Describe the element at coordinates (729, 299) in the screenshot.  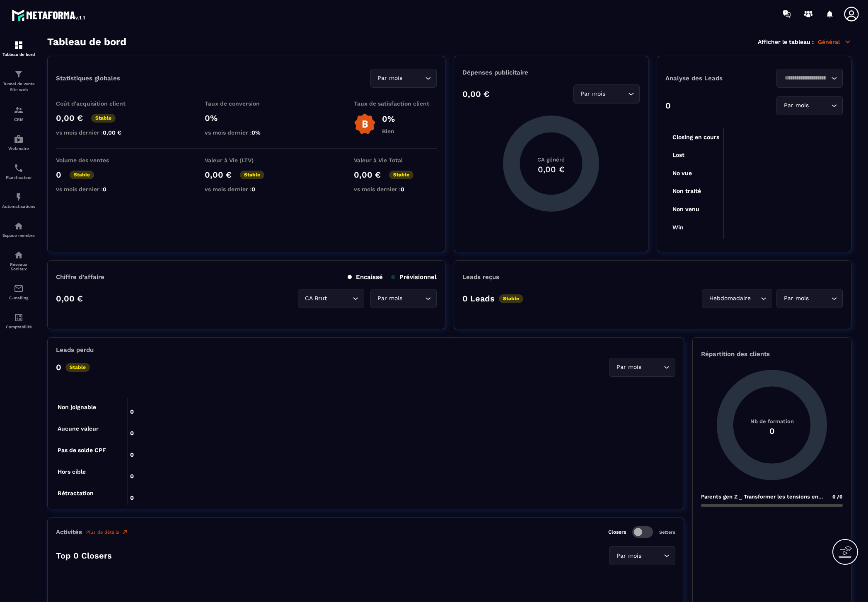
I see `span: Hebdomadaire` at that location.